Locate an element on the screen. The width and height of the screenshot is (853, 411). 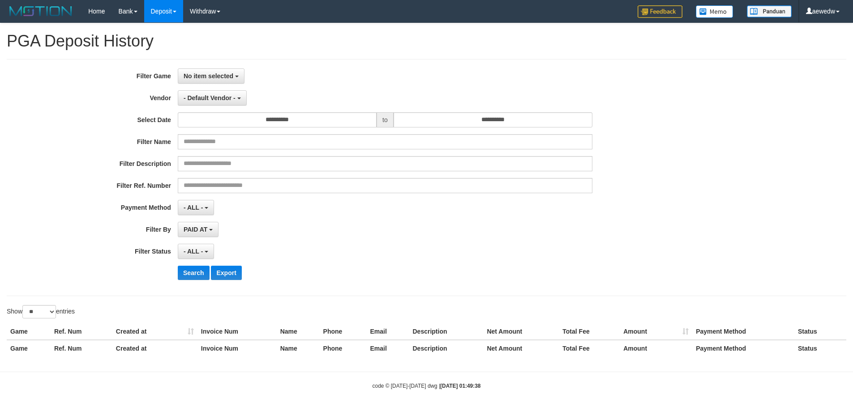
button: Search is located at coordinates (193, 273).